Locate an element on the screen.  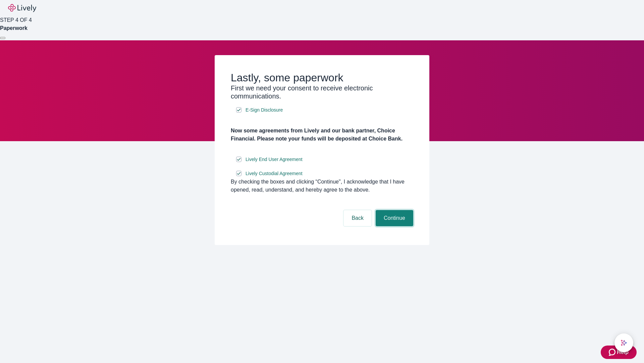
h2: Lastly, some paperwork is located at coordinates (322, 78).